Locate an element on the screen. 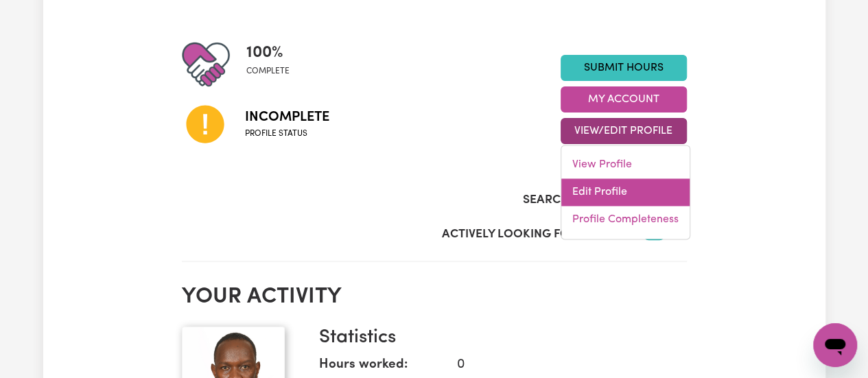 Image resolution: width=868 pixels, height=378 pixels. div: View/Edit Profile is located at coordinates (625, 192).